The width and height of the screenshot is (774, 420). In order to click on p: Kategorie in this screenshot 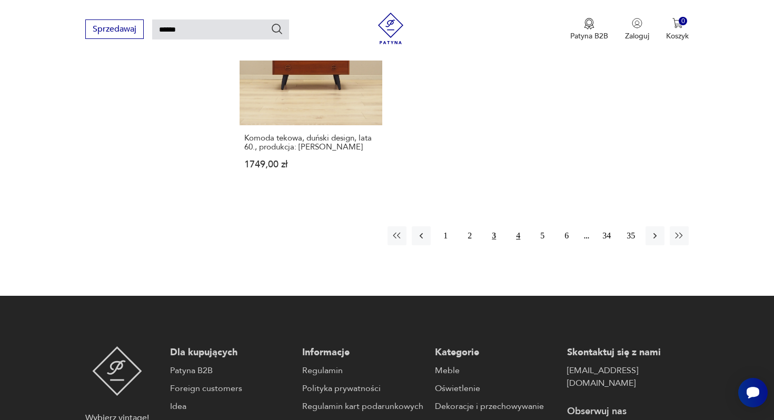, I will do `click(495, 353)`.